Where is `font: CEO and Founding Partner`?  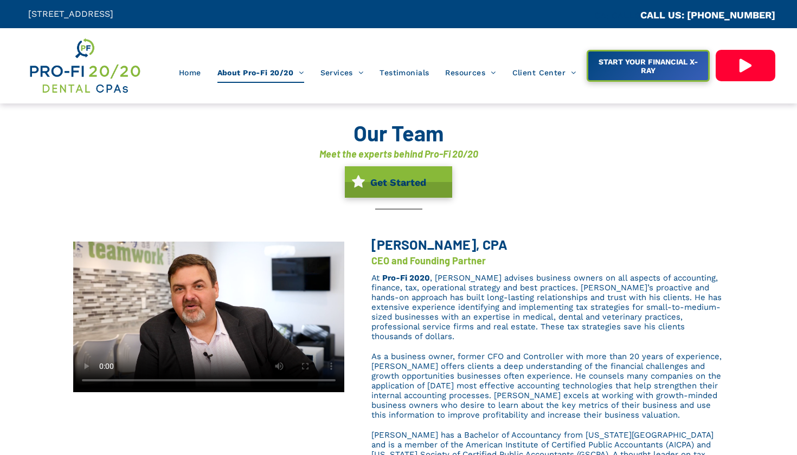
font: CEO and Founding Partner is located at coordinates (428, 261).